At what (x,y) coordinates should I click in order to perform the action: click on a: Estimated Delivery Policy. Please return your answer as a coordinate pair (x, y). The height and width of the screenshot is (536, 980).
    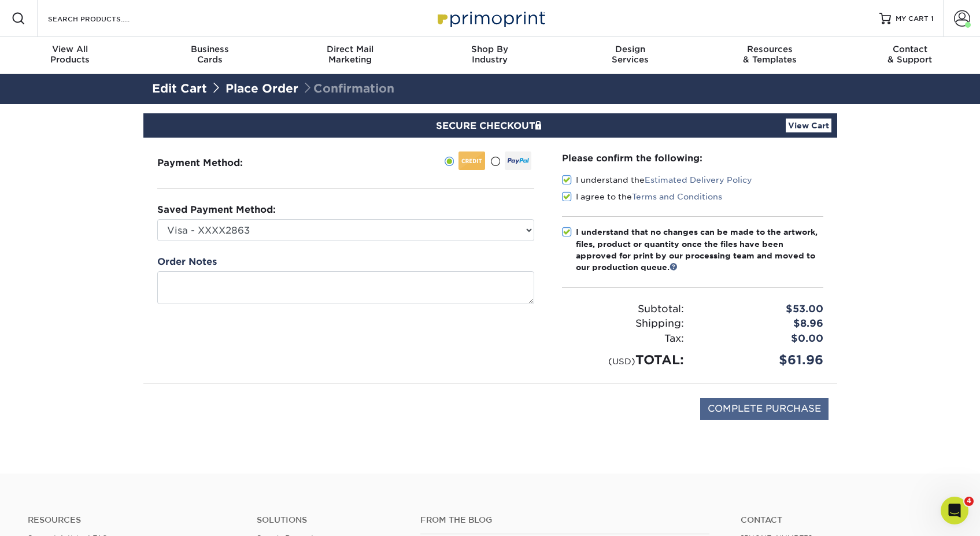
    Looking at the image, I should click on (698, 180).